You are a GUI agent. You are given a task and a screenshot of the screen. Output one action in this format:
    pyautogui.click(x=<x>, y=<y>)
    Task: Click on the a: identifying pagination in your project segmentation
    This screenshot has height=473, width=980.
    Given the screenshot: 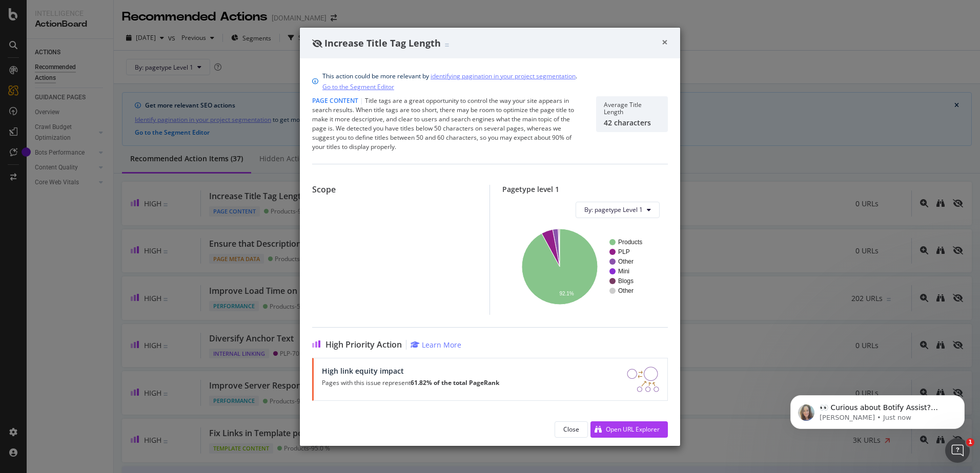 What is the action you would take?
    pyautogui.click(x=503, y=76)
    